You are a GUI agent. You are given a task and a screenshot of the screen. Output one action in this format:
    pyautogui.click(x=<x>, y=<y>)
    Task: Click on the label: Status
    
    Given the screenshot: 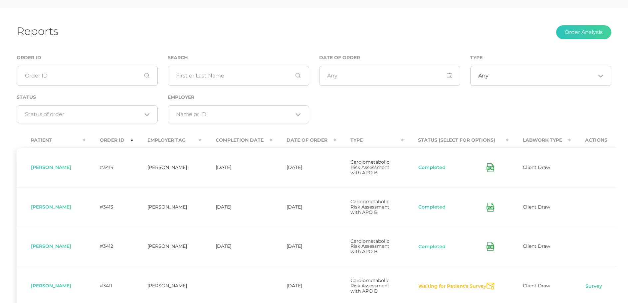 What is the action you would take?
    pyautogui.click(x=26, y=97)
    